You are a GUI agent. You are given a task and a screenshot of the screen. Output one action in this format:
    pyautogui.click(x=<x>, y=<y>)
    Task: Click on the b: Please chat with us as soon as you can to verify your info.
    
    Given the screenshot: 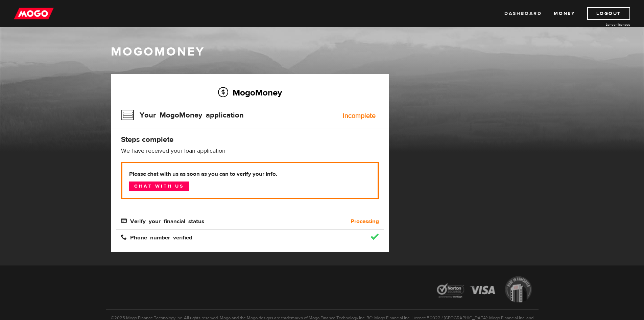 What is the action you would take?
    pyautogui.click(x=250, y=174)
    